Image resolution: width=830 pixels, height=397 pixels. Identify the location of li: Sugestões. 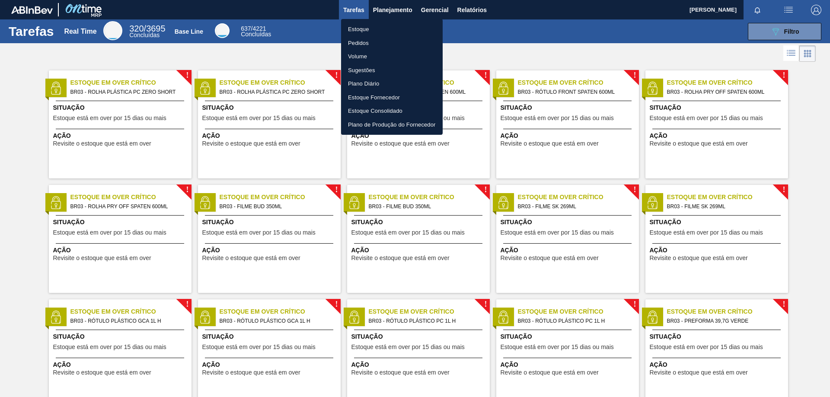
(392, 70).